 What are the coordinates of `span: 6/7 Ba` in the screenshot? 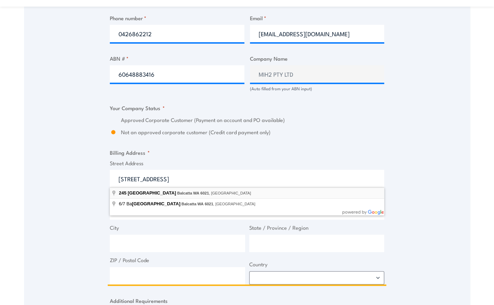 It's located at (150, 204).